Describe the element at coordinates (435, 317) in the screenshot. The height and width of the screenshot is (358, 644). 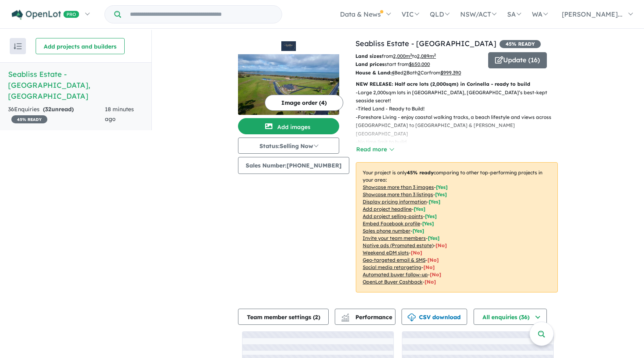
I see `button: CSV download` at that location.